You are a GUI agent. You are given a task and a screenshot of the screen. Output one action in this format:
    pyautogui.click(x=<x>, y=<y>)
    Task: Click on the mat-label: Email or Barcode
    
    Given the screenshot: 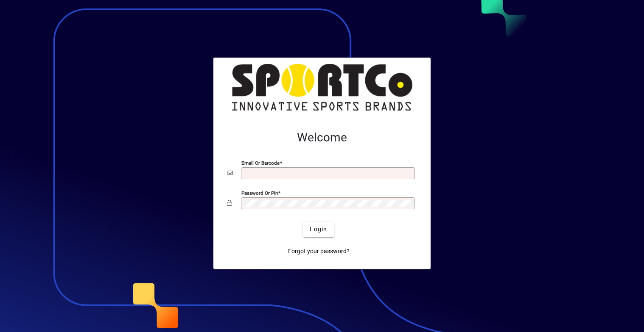 What is the action you would take?
    pyautogui.click(x=261, y=163)
    